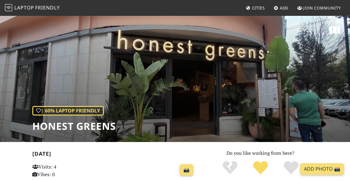 This screenshot has height=181, width=350. What do you see at coordinates (291, 168) in the screenshot?
I see `div: Definitely!` at bounding box center [291, 168].